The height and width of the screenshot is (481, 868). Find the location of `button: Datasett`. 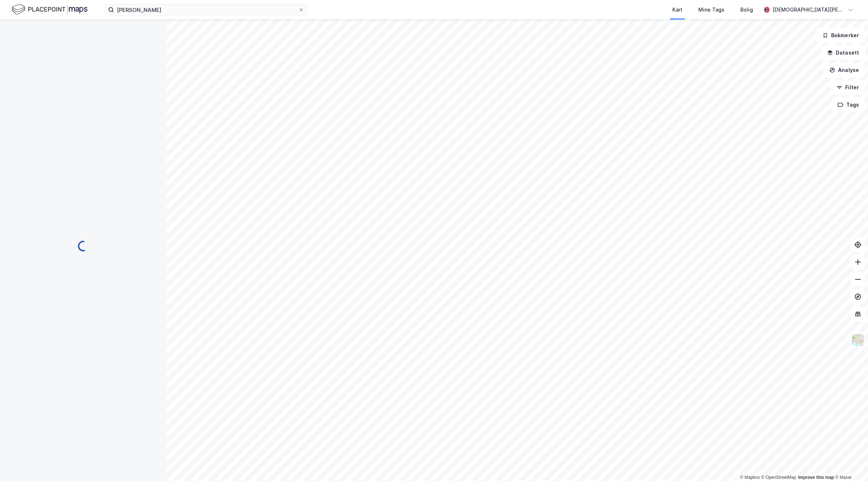

button: Datasett is located at coordinates (843, 53).